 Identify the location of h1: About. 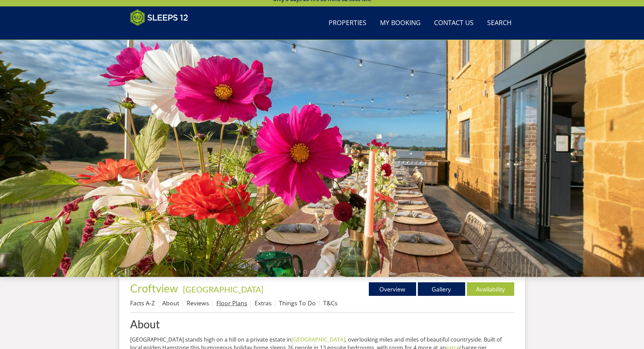
(322, 324).